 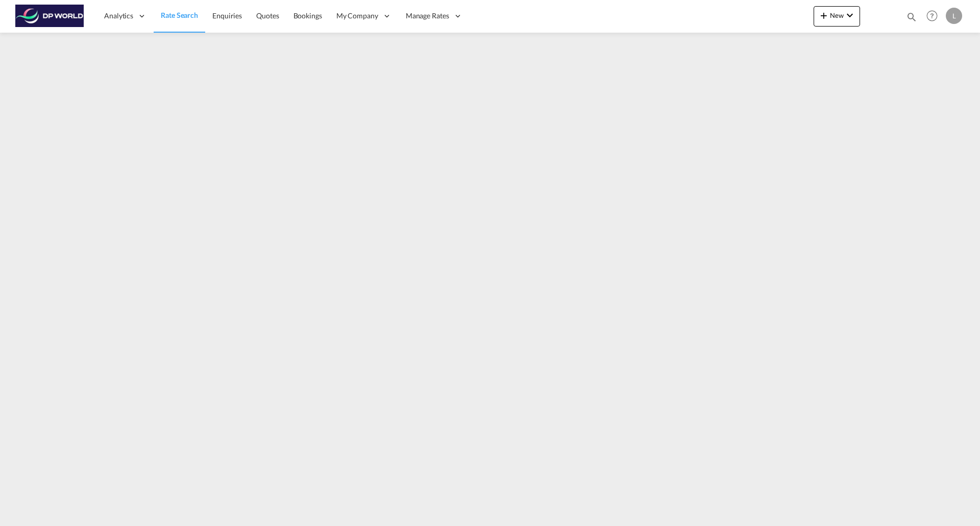 I want to click on span: New, so click(x=837, y=15).